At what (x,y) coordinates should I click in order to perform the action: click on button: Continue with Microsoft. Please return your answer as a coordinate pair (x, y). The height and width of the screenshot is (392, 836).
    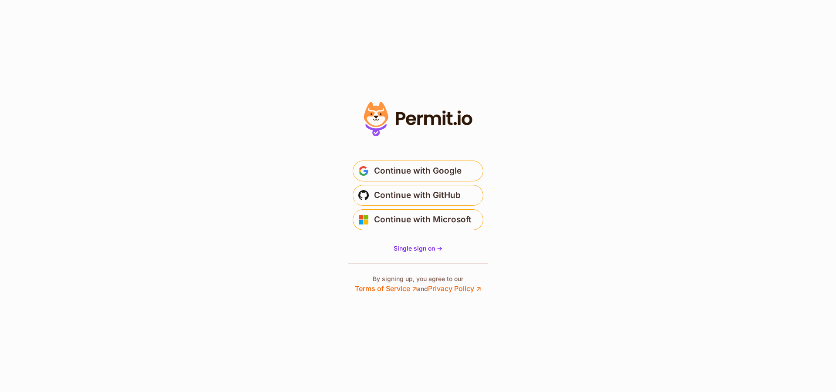
    Looking at the image, I should click on (418, 220).